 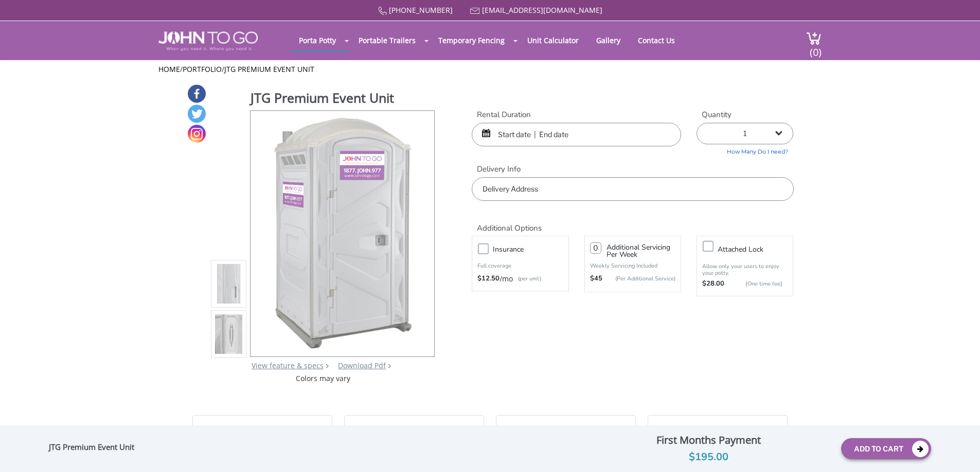 What do you see at coordinates (656, 40) in the screenshot?
I see `a: Contact Us` at bounding box center [656, 40].